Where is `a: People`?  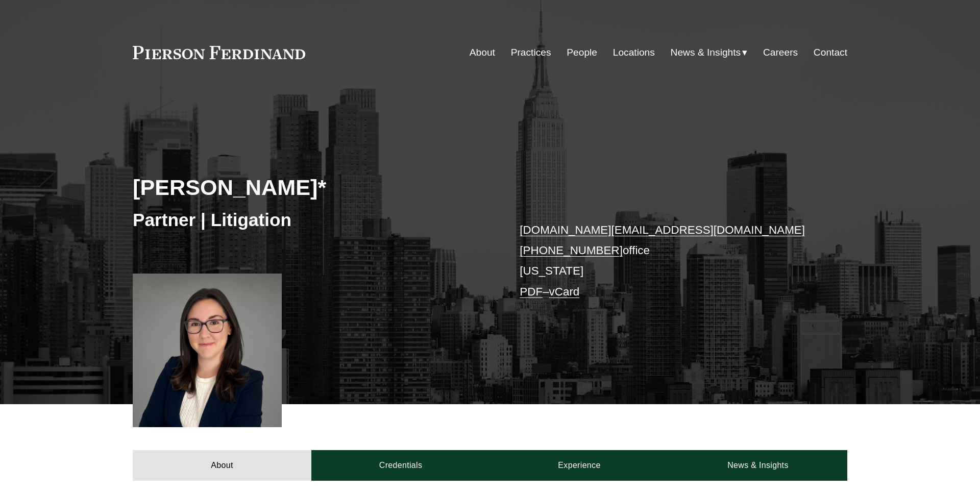
a: People is located at coordinates (582, 53).